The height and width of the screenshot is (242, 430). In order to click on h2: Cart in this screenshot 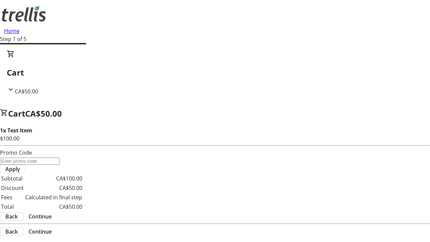, I will do `click(215, 73)`.